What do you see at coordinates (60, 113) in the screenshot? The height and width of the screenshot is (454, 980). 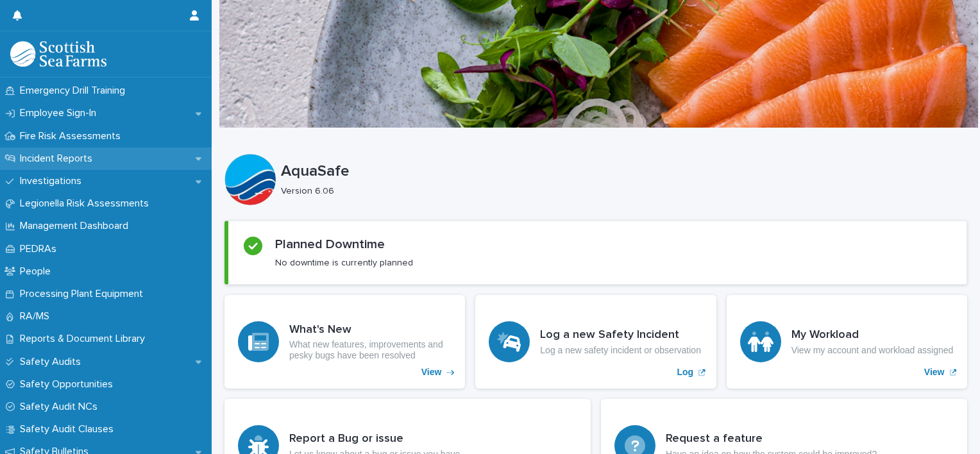 I see `p: Employee Sign-In` at bounding box center [60, 113].